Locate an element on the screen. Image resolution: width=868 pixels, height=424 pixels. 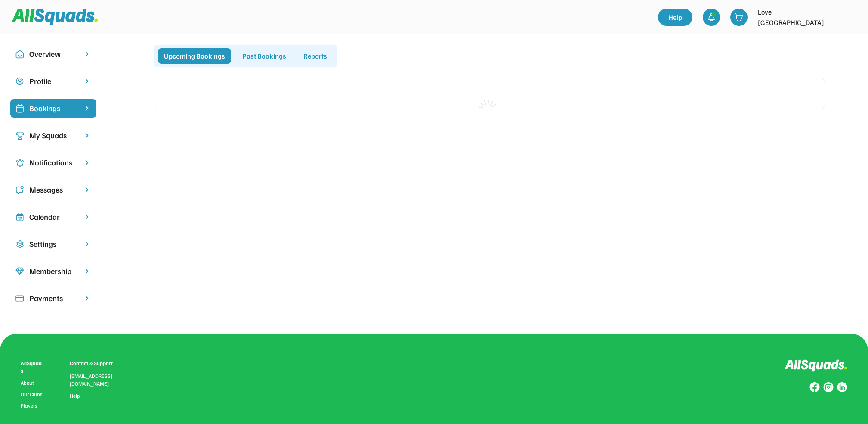
img: bell-03%20%281%29.svg is located at coordinates (711, 17).